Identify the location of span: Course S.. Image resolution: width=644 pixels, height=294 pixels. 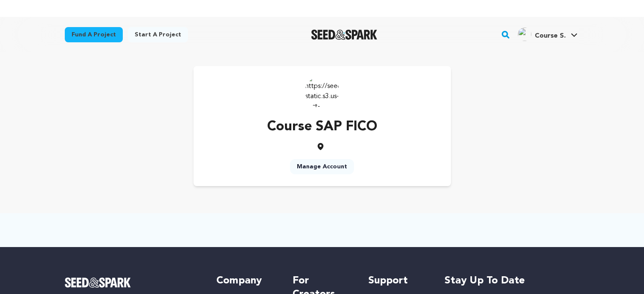
(550, 36).